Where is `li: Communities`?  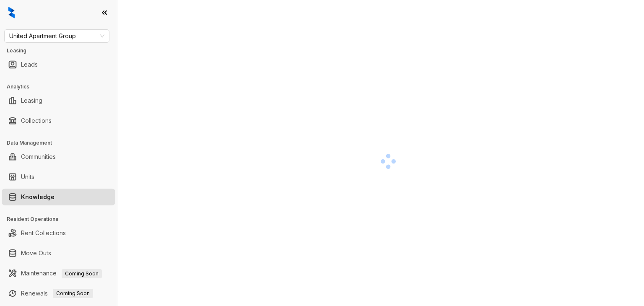
li: Communities is located at coordinates (58, 157).